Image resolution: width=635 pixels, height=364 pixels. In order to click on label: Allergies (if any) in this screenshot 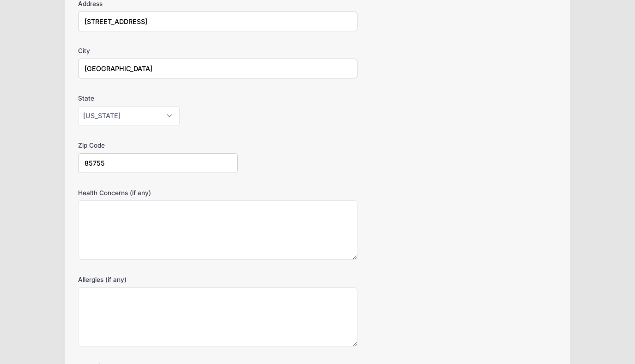, I will do `click(158, 279)`.